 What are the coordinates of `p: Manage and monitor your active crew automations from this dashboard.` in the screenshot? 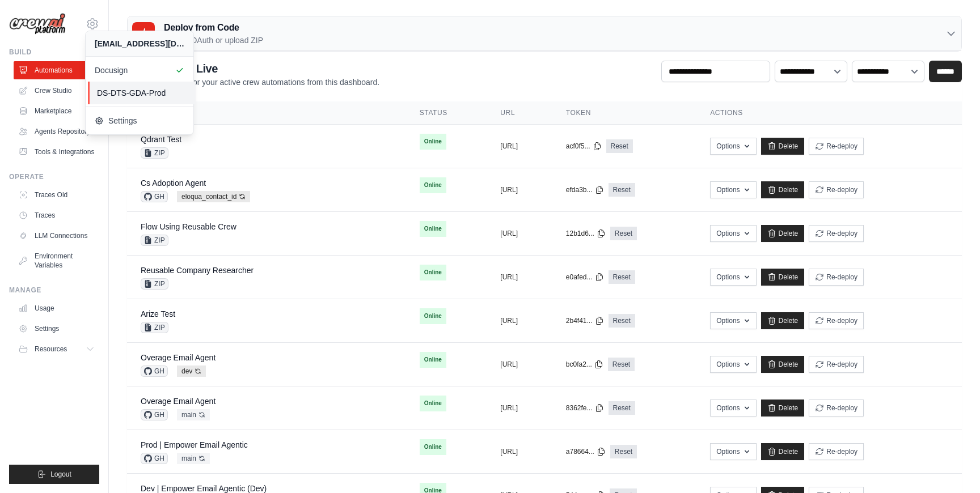 It's located at (253, 82).